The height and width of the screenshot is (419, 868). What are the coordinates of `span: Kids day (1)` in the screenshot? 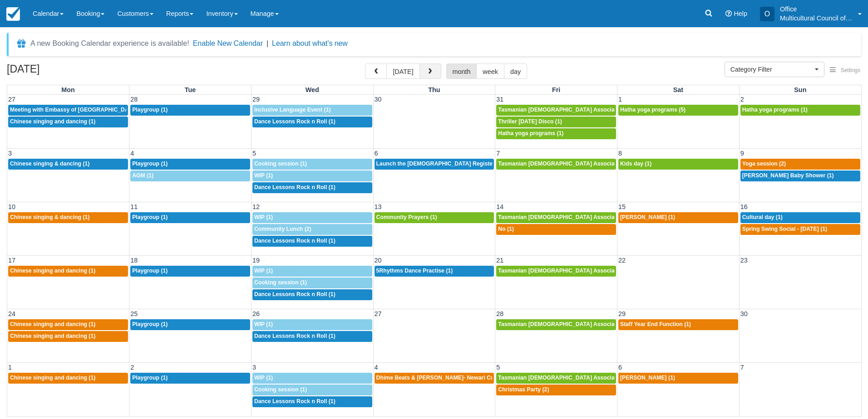 It's located at (636, 164).